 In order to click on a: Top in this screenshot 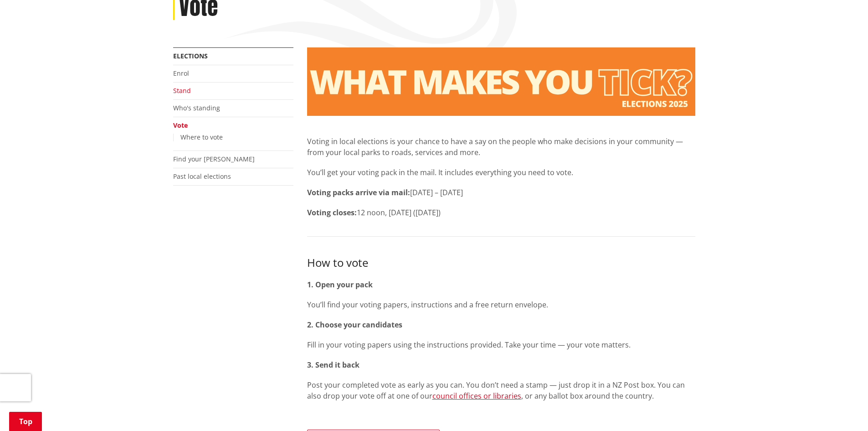, I will do `click(25, 421)`.